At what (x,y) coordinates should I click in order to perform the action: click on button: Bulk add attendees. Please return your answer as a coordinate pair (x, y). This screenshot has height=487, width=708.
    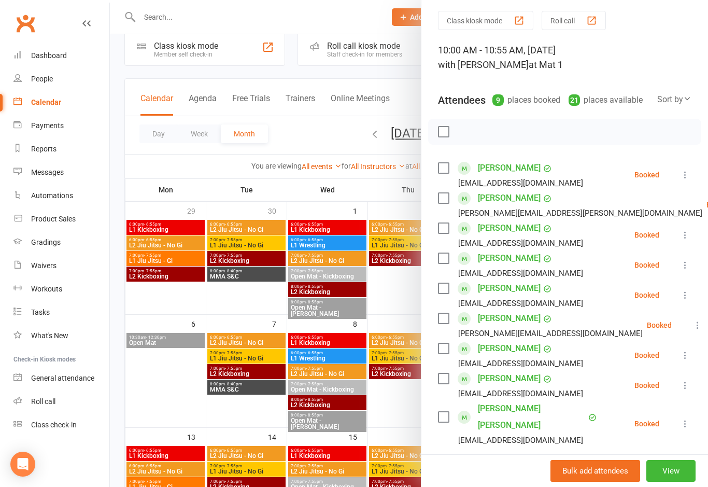
    Looking at the image, I should click on (595, 471).